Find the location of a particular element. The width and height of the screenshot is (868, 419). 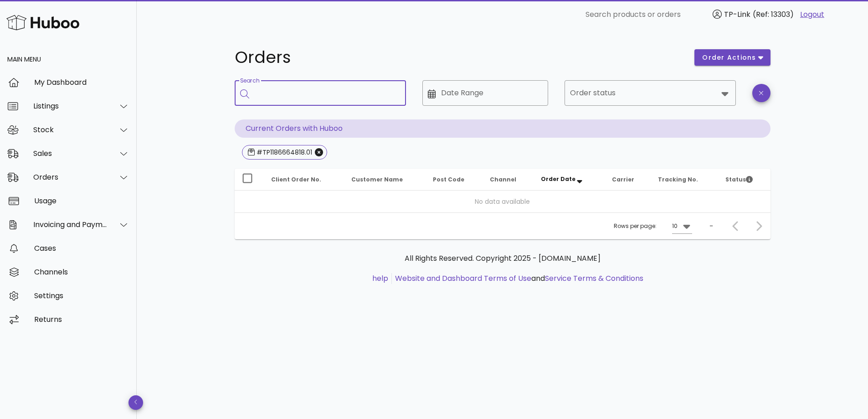

th: Post Code is located at coordinates (454, 180).